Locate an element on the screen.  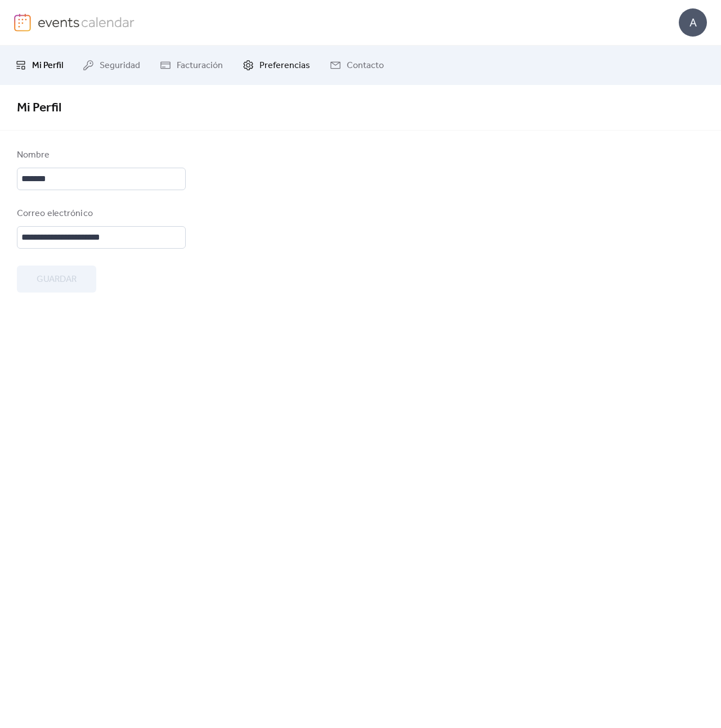
div: A is located at coordinates (693, 22).